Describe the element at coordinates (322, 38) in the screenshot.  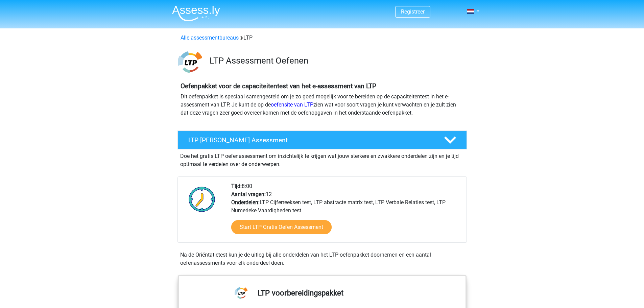
I see `div: LTP` at that location.